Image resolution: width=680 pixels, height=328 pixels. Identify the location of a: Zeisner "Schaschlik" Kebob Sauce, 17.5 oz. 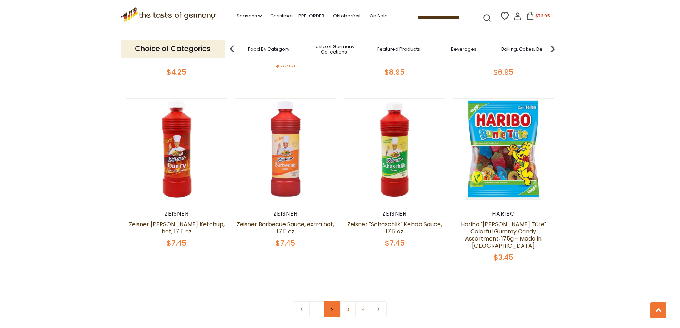
(394, 228).